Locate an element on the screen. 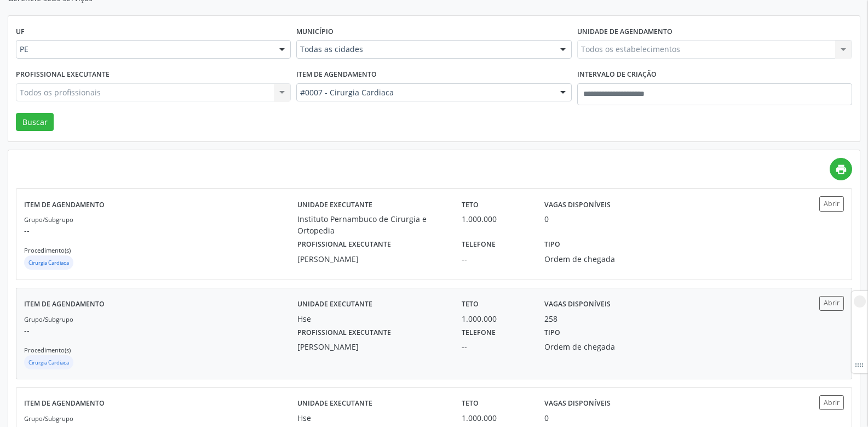 This screenshot has width=868, height=427. label: Intervalo de criação is located at coordinates (617, 75).